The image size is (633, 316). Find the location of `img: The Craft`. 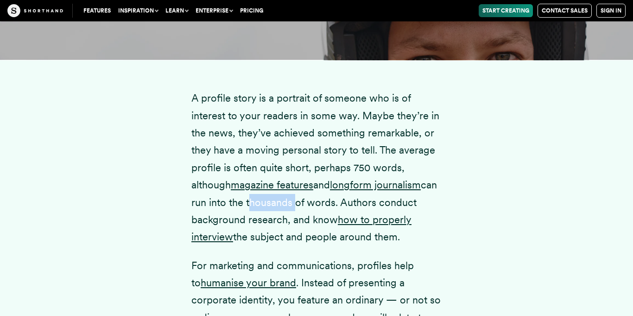

img: The Craft is located at coordinates (35, 11).